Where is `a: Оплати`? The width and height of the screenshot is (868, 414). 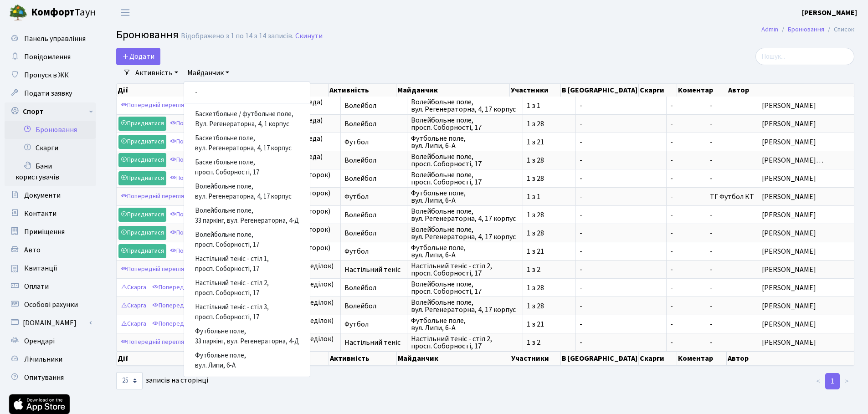 a: Оплати is located at coordinates (50, 287).